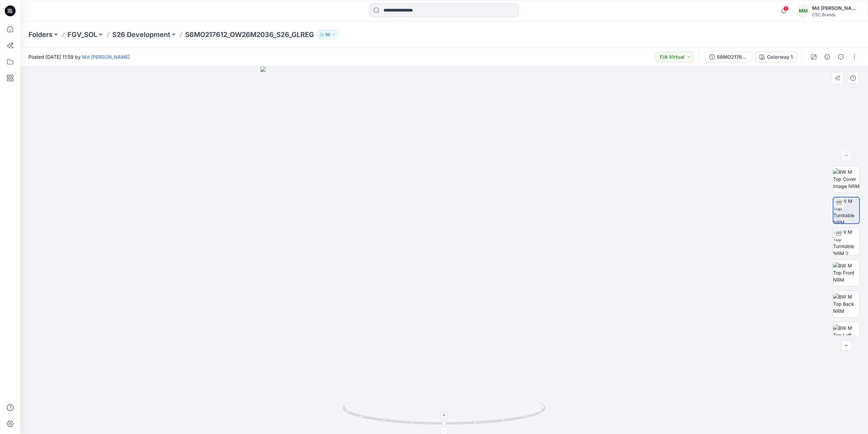 The image size is (868, 434). What do you see at coordinates (786, 9) in the screenshot?
I see `span: 1` at bounding box center [786, 9].